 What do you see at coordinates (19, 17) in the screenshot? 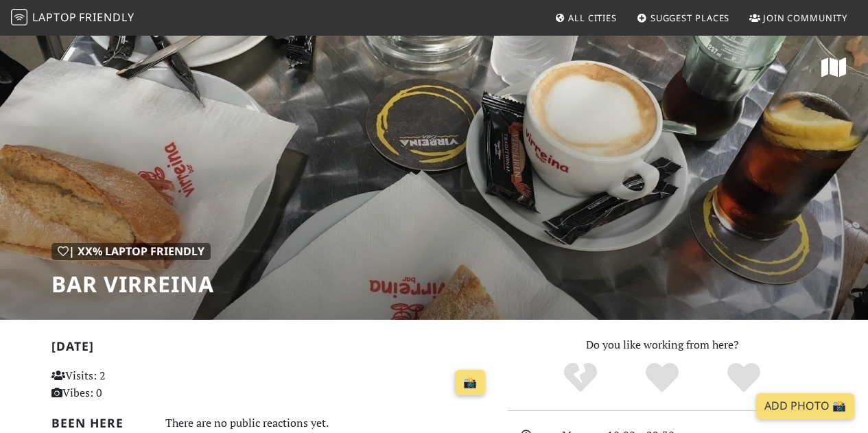
I see `img: LaptopFriendly` at bounding box center [19, 17].